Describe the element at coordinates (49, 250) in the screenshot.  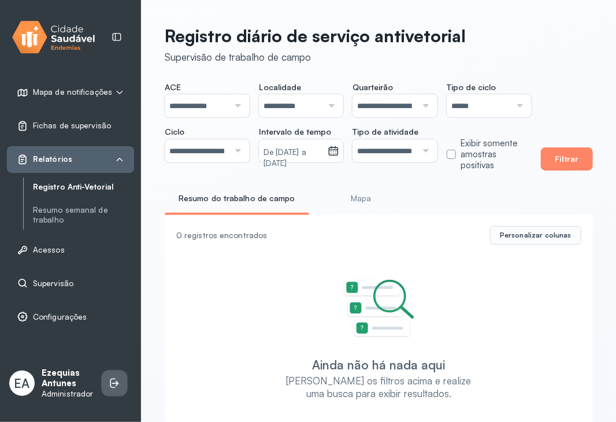
I see `span: Acessos` at that location.